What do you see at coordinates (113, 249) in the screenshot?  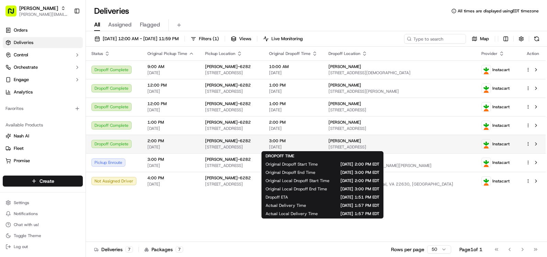 I see `div: Deliveries` at bounding box center [113, 249].